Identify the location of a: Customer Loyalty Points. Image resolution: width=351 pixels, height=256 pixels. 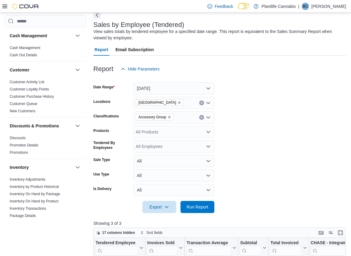
(29, 89).